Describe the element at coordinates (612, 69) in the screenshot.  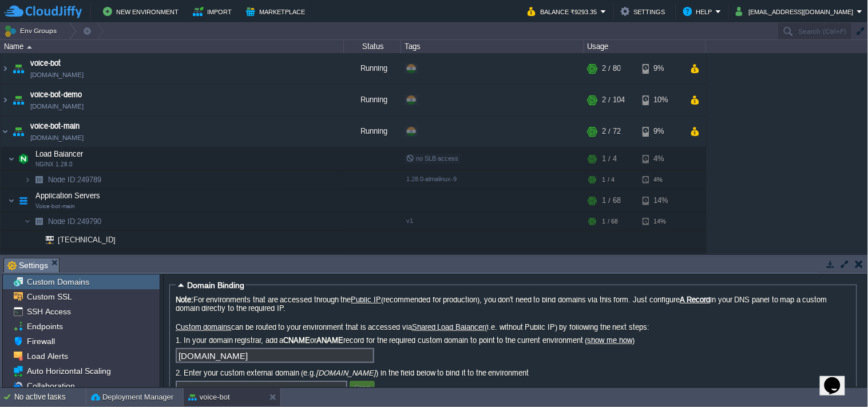
I see `div: 2 / 80` at that location.